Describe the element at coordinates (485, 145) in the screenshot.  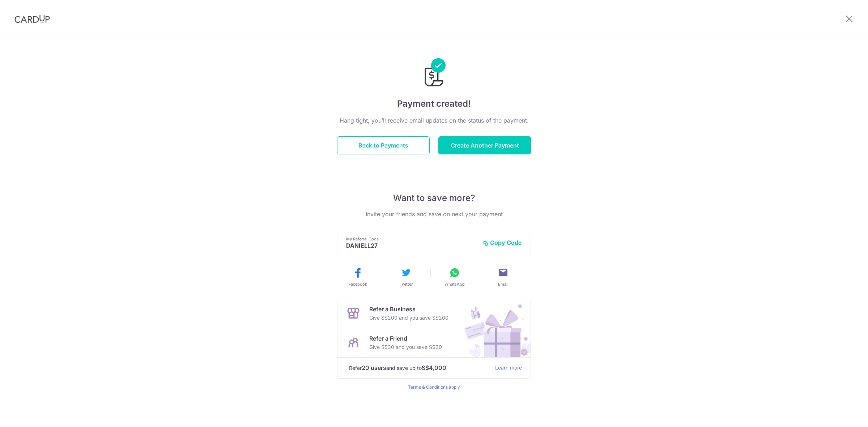
I see `button: Create Another Payment` at that location.